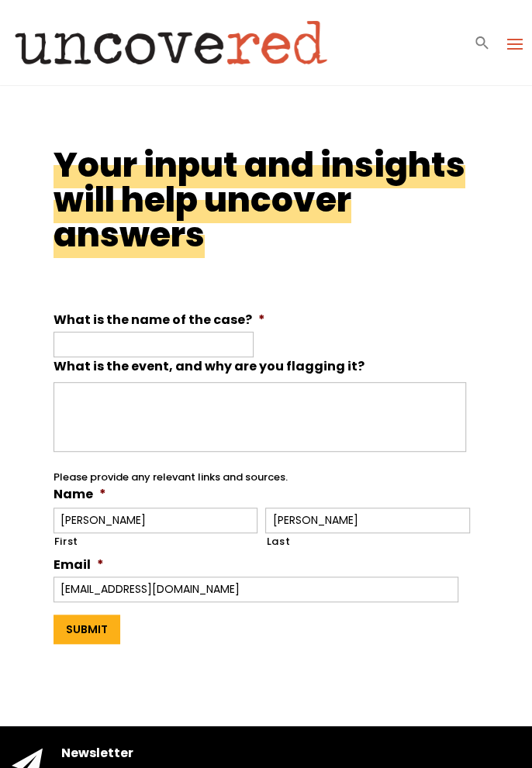  Describe the element at coordinates (155, 542) in the screenshot. I see `label: First` at that location.